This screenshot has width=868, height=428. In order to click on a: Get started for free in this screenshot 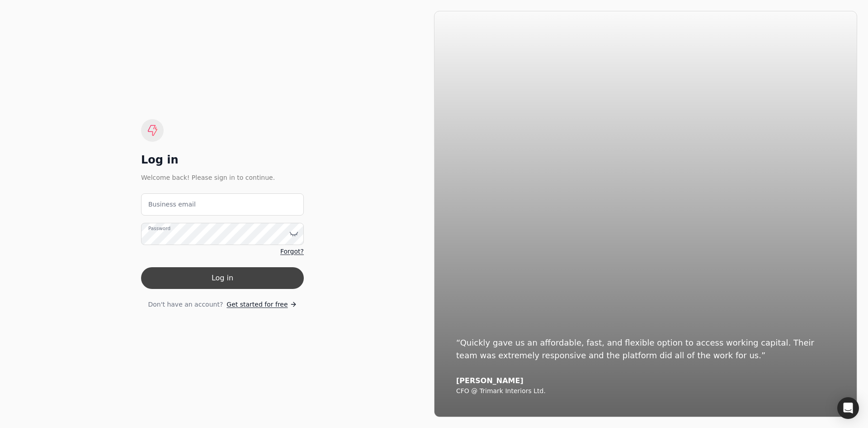, I will do `click(262, 304)`.